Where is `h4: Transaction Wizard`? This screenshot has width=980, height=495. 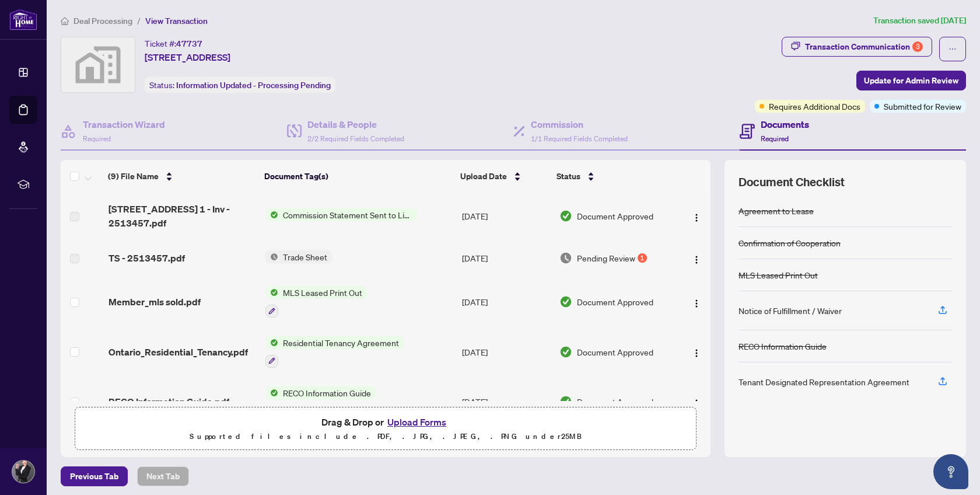 h4: Transaction Wizard is located at coordinates (124, 125).